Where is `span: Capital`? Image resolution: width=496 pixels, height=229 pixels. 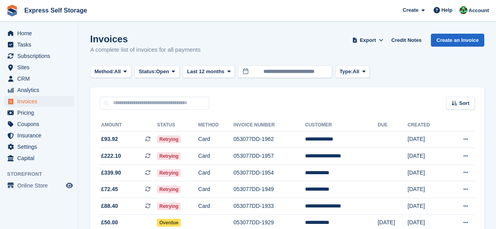 span: Capital is located at coordinates (41, 158).